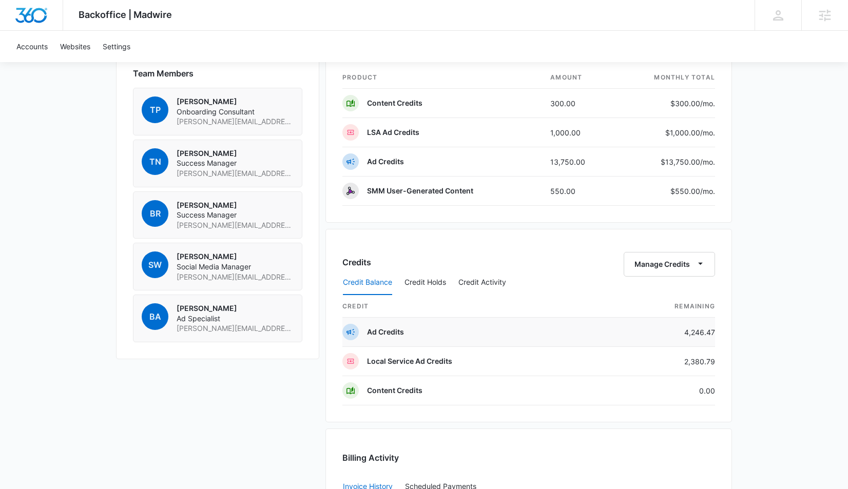 The width and height of the screenshot is (848, 489). Describe the element at coordinates (661, 306) in the screenshot. I see `th: Remaining` at that location.